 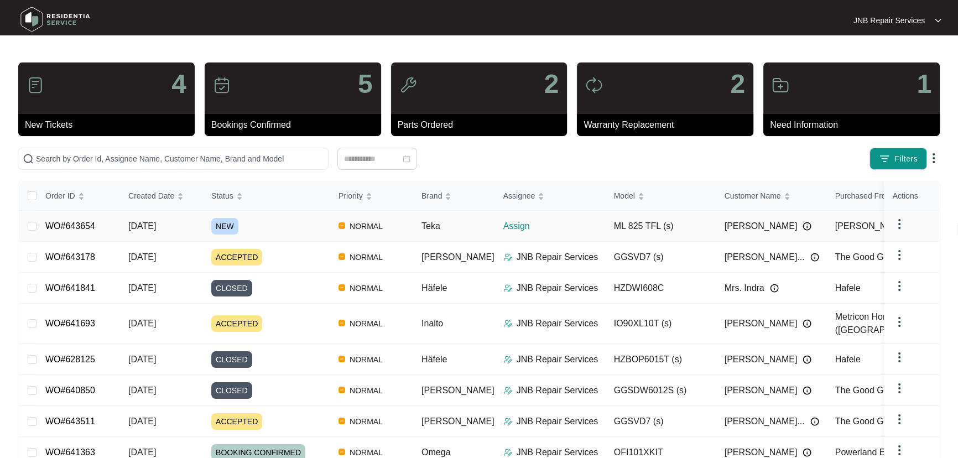 What do you see at coordinates (771, 196) in the screenshot?
I see `th: Customer Name` at bounding box center [771, 196].